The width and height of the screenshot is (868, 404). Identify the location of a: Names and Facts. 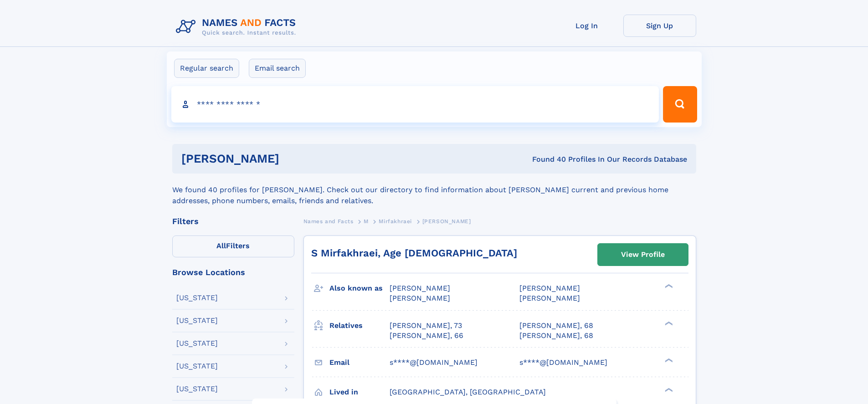
(329, 221).